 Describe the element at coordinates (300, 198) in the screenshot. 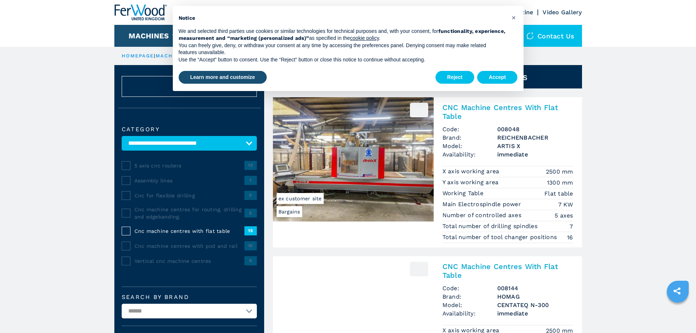

I see `span: ex customer site` at that location.